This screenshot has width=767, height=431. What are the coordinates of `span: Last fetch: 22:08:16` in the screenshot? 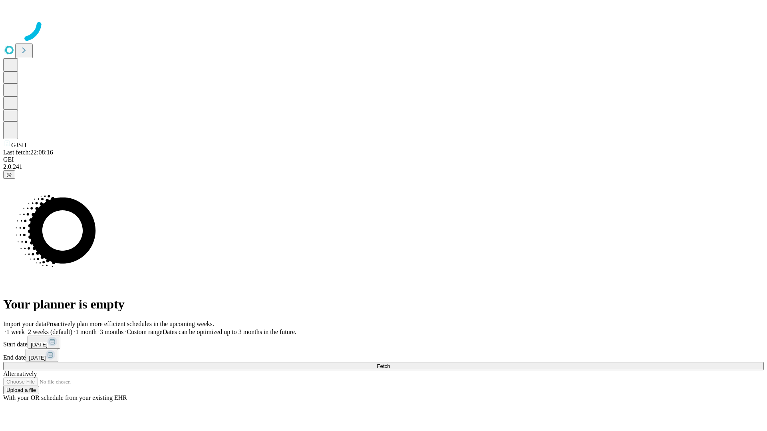 It's located at (28, 152).